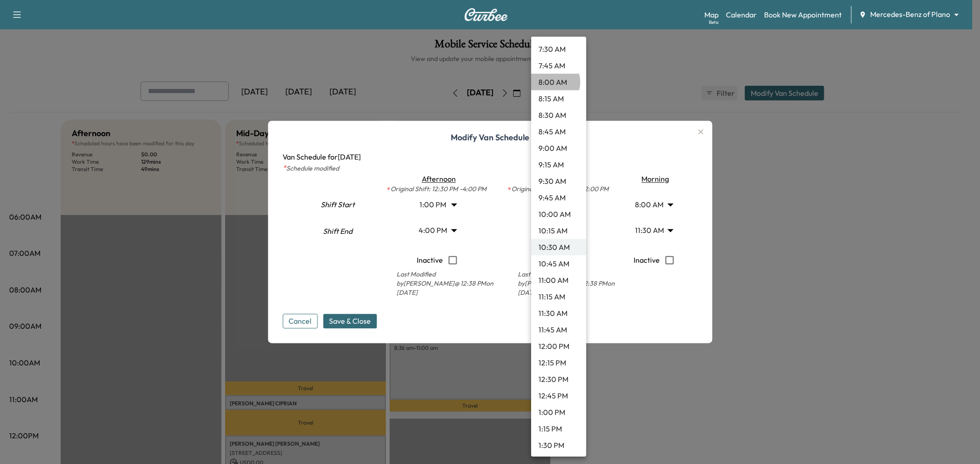  I want to click on li: 10:15 AM, so click(558, 231).